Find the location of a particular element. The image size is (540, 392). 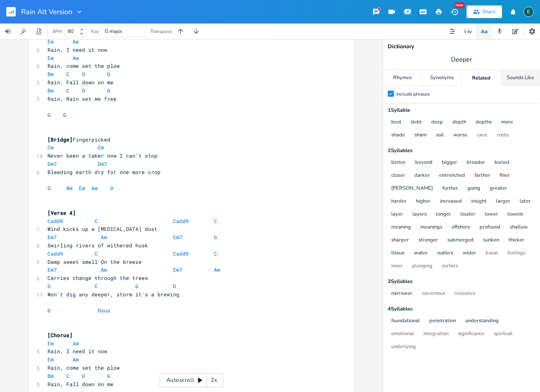

button: plunging is located at coordinates (422, 266).